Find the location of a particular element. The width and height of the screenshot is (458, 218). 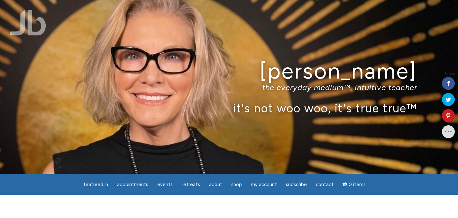

i: Cart is located at coordinates (345, 184).